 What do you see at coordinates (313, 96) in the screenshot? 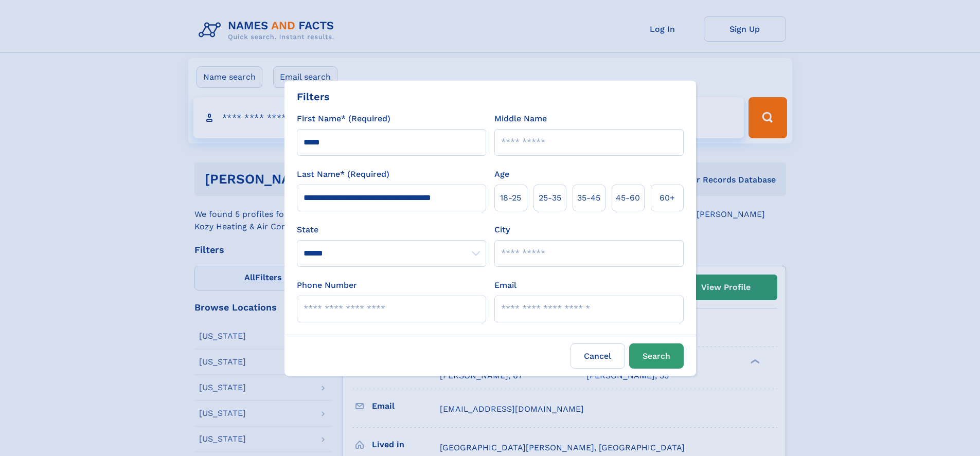
I see `div: Filters` at bounding box center [313, 96].